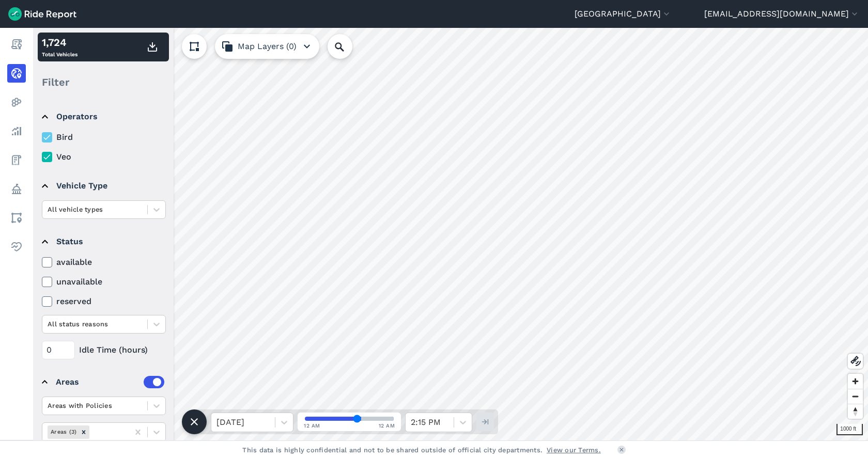 Image resolution: width=868 pixels, height=459 pixels. I want to click on div: Areas (3), so click(63, 432).